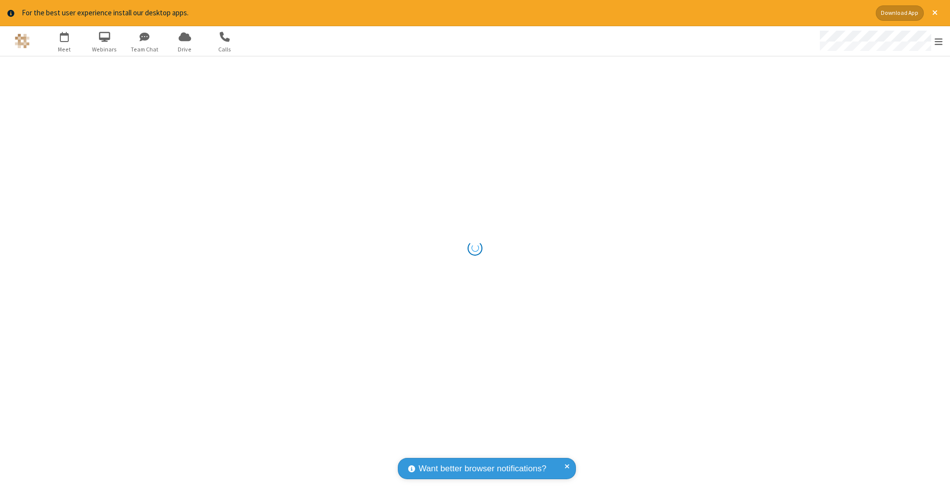 The height and width of the screenshot is (496, 950). Describe the element at coordinates (900, 13) in the screenshot. I see `button: Download App` at that location.